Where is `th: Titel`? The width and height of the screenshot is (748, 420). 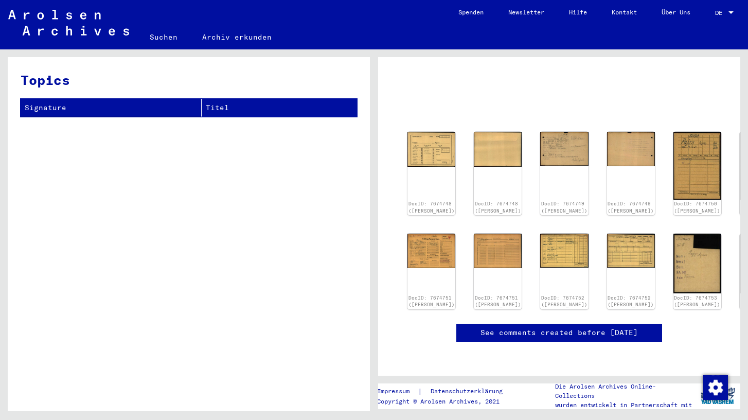
th: Titel is located at coordinates (280, 108).